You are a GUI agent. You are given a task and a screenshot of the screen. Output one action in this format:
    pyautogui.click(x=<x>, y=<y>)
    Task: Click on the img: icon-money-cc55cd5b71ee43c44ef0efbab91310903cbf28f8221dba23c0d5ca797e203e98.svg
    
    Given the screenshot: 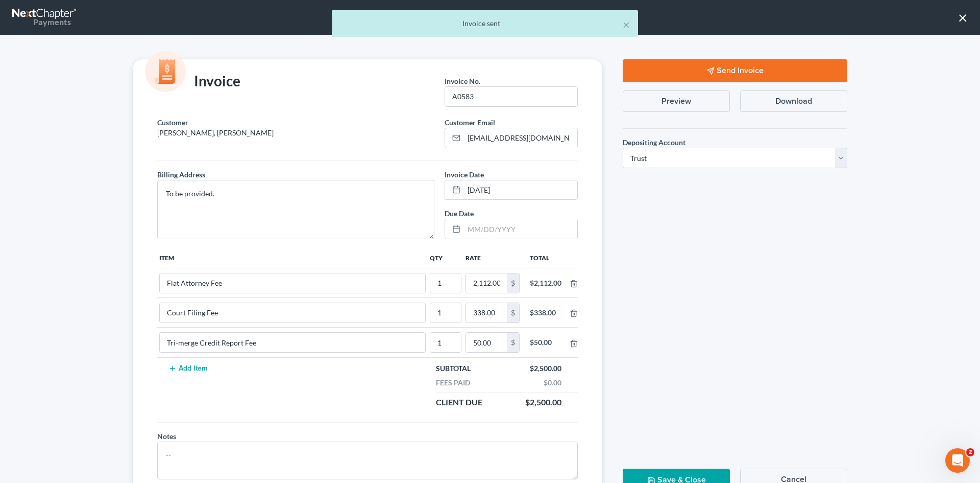 What is the action you would take?
    pyautogui.click(x=166, y=71)
    